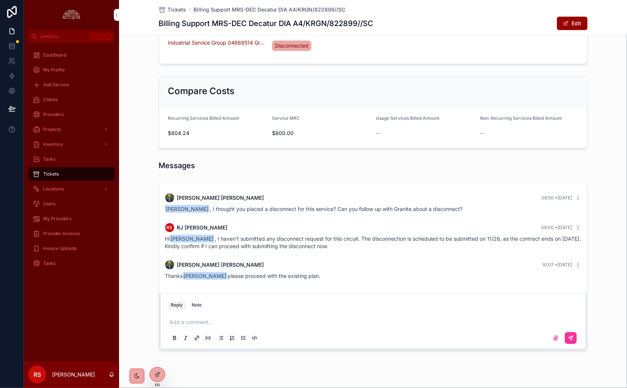 This screenshot has height=388, width=627. I want to click on span: $804.24, so click(217, 133).